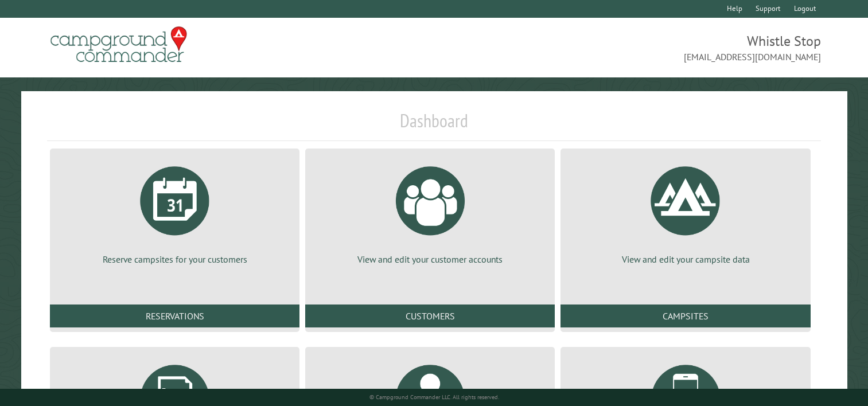 This screenshot has width=868, height=406. I want to click on a: Reserve campsites for your customers, so click(175, 212).